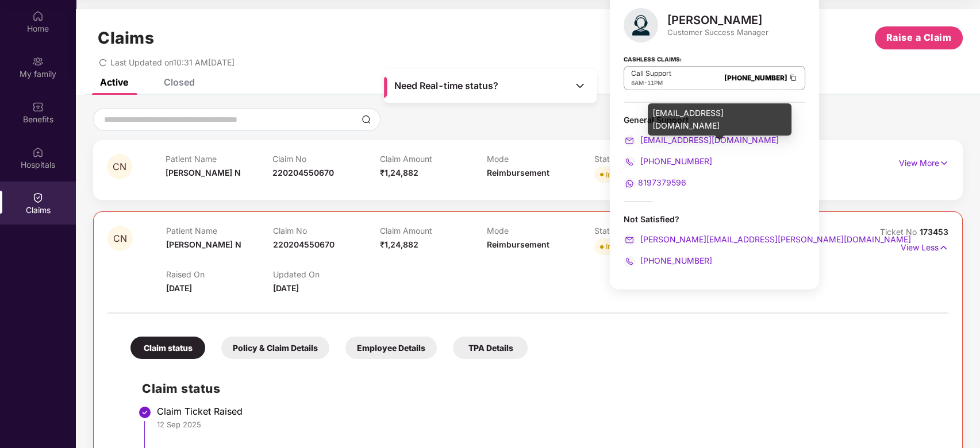  Describe the element at coordinates (547, 411) in the screenshot. I see `div: Claim Ticket Raised` at that location.